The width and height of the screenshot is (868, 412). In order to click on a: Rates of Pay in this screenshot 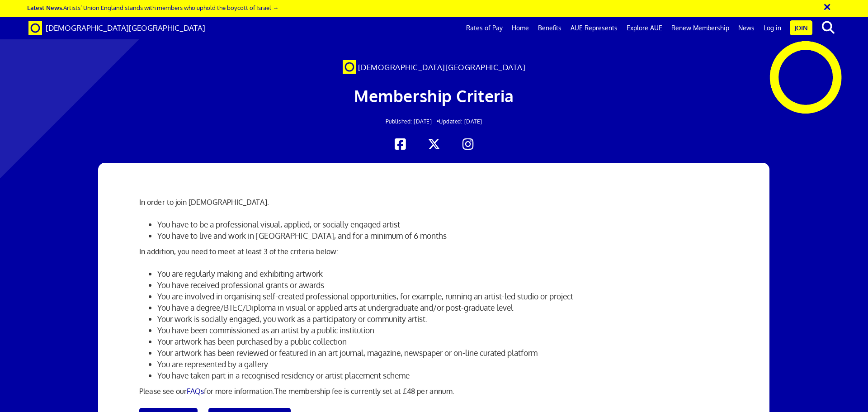, I will do `click(484, 28)`.